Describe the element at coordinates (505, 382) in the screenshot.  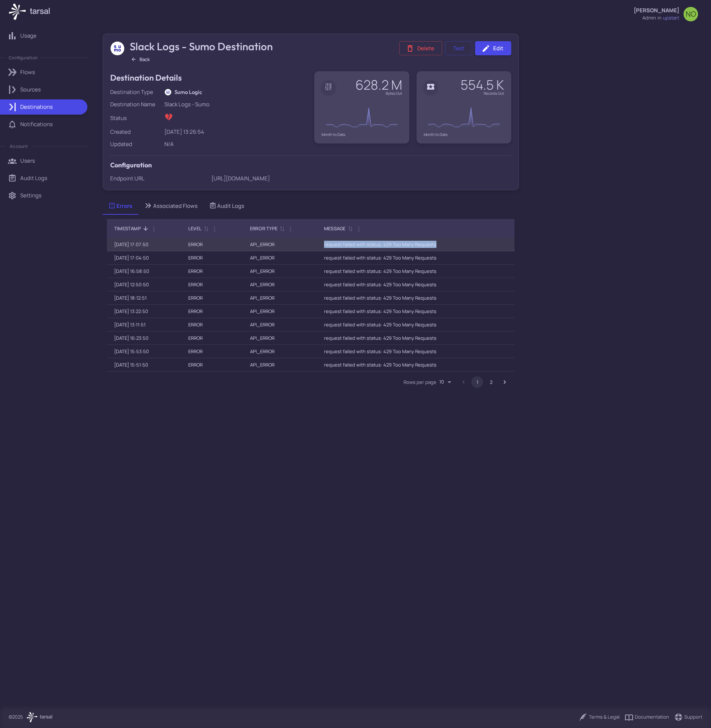
I see `button: Go to next page` at that location.